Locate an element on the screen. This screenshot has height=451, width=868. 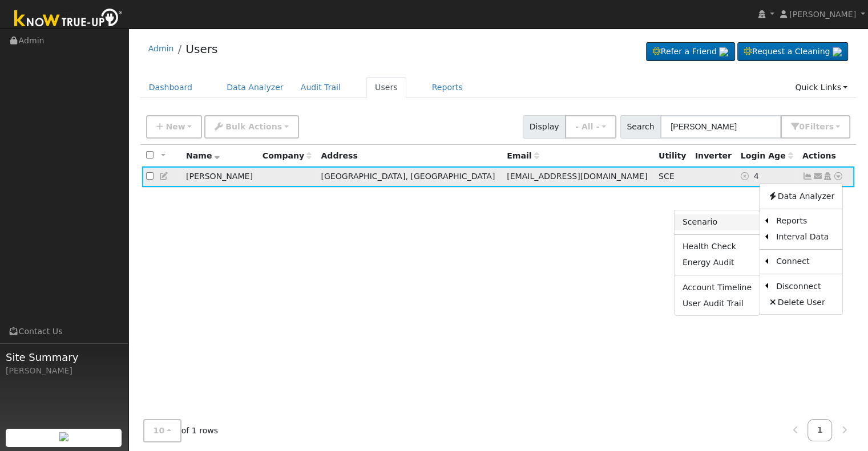
a: Refer a Friend is located at coordinates (690, 52).